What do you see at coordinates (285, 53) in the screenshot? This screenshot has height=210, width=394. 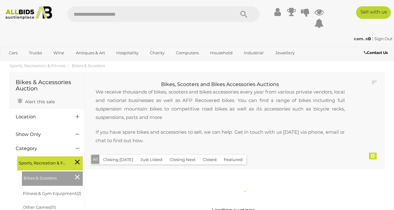 I see `a: Jewellery` at bounding box center [285, 53].